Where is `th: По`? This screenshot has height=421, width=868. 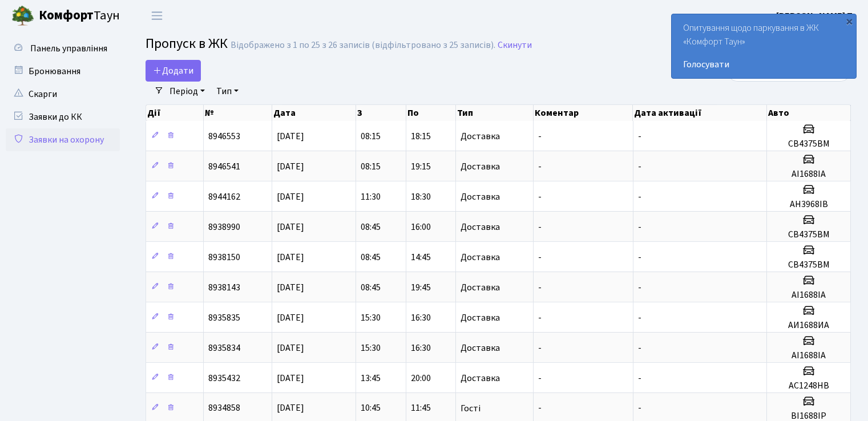 th: По is located at coordinates (430, 113).